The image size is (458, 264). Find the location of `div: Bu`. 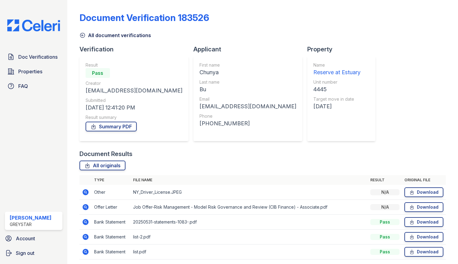

div: Bu is located at coordinates (248, 90).